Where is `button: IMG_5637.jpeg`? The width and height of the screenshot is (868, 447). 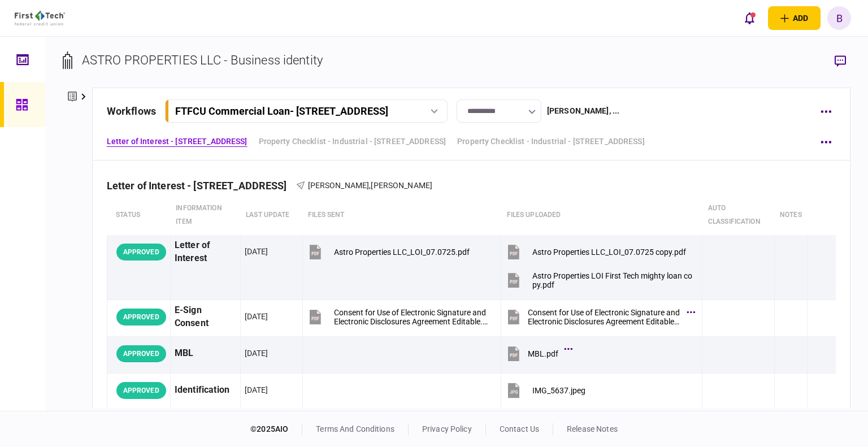 button: IMG_5637.jpeg is located at coordinates (545, 390).